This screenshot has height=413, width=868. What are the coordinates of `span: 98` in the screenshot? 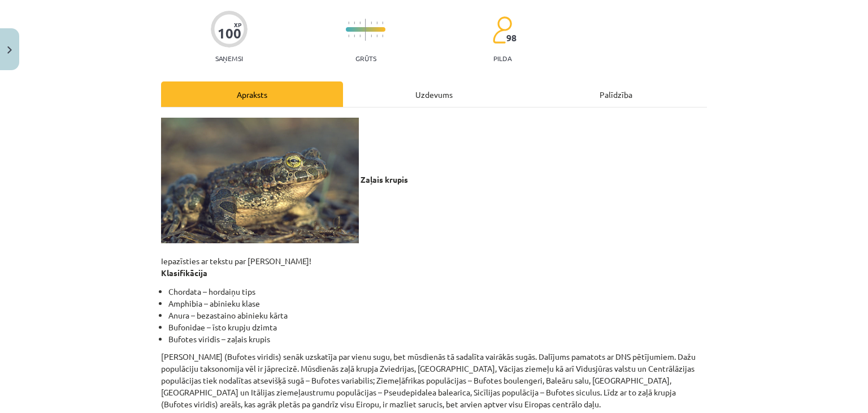 It's located at (512, 38).